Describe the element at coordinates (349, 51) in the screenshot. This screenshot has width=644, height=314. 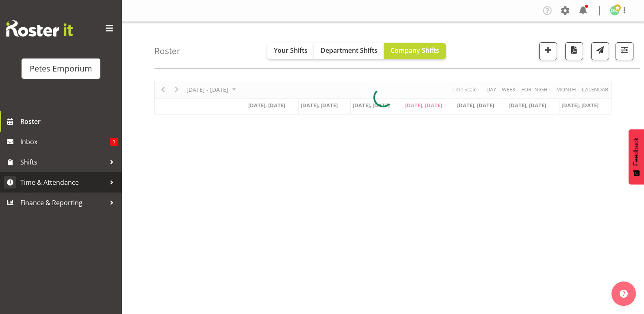
I see `button: Department Shifts` at that location.